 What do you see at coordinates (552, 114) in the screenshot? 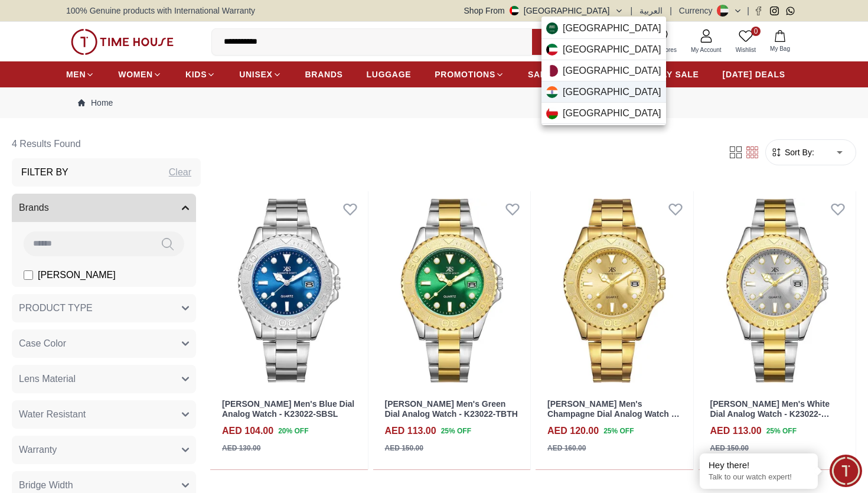
I see `img: Oman` at bounding box center [552, 114].